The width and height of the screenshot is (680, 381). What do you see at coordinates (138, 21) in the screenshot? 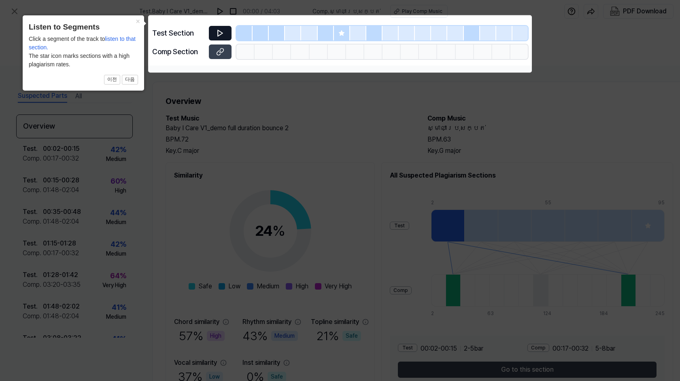
I see `button: Close` at bounding box center [138, 21].